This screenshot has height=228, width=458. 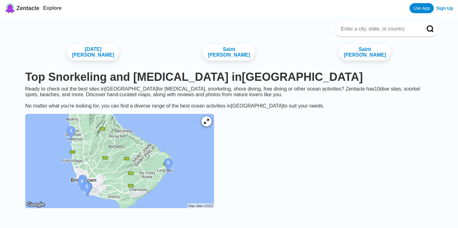 I want to click on a: Use App, so click(x=421, y=8).